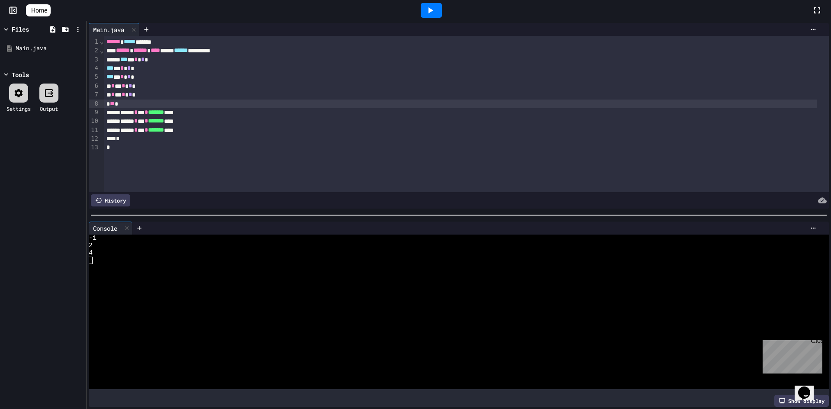  Describe the element at coordinates (94, 60) in the screenshot. I see `div: 3` at that location.